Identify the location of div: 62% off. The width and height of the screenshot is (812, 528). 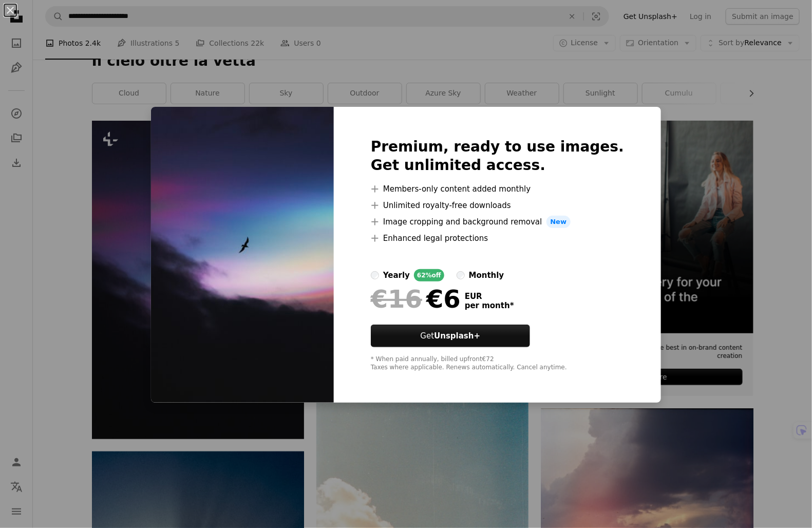
(429, 275).